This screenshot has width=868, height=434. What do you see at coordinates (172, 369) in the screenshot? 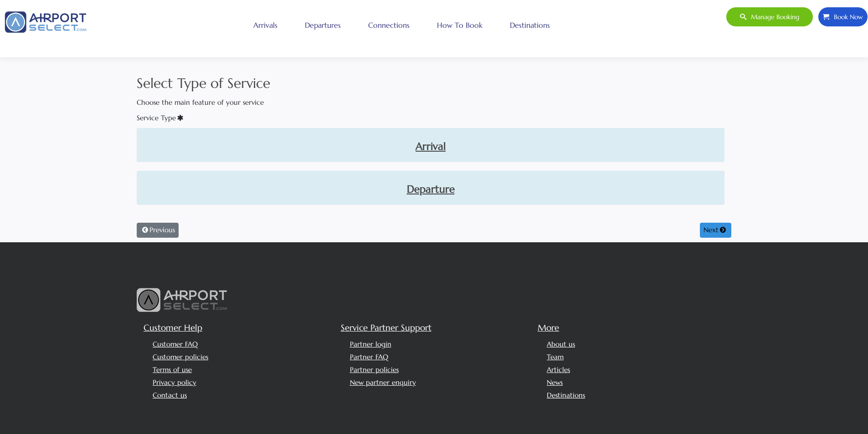
I see `a: Terms of use` at bounding box center [172, 369].